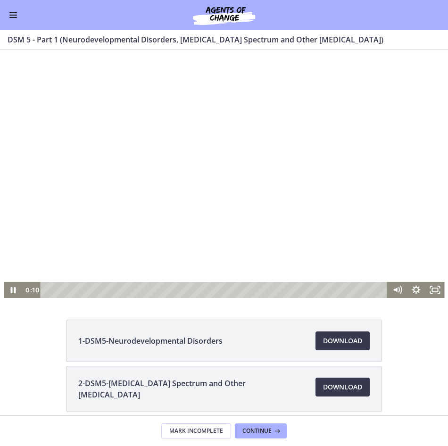  What do you see at coordinates (150, 341) in the screenshot?
I see `span: 1-DSM5-Neurodevelopmental Disorders` at bounding box center [150, 341].